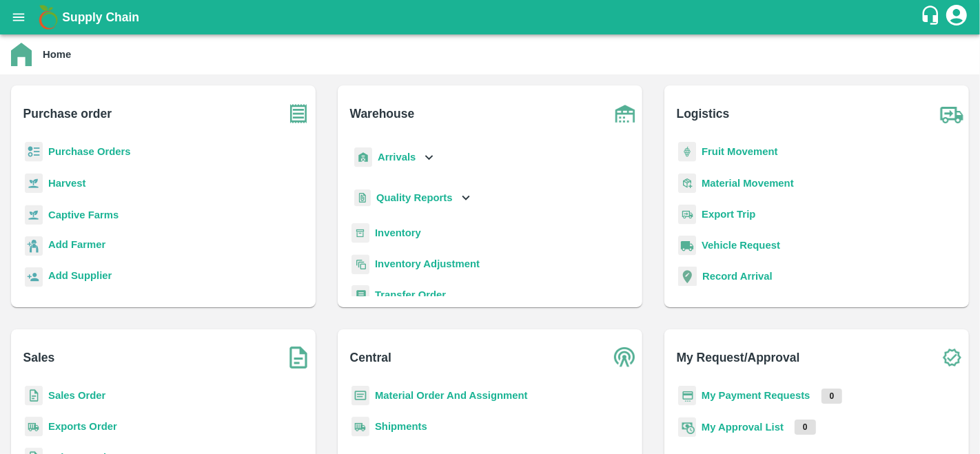  I want to click on a: Shipments, so click(401, 427).